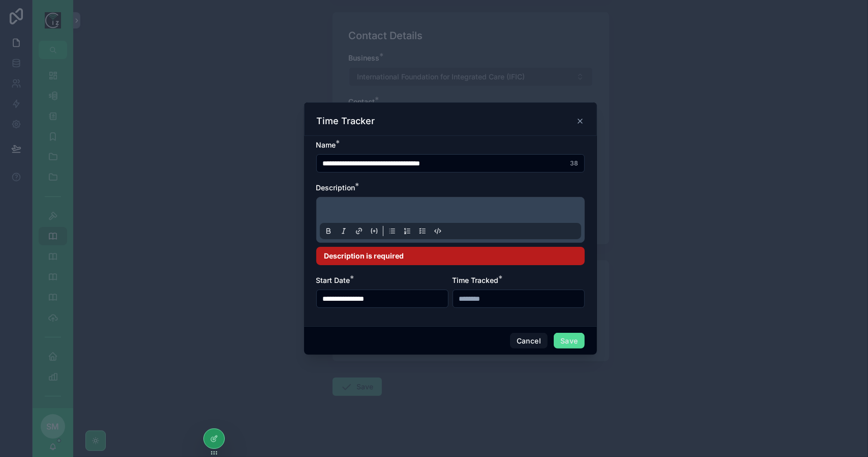 This screenshot has height=457, width=868. What do you see at coordinates (346, 121) in the screenshot?
I see `h3: Time Tracker` at bounding box center [346, 121].